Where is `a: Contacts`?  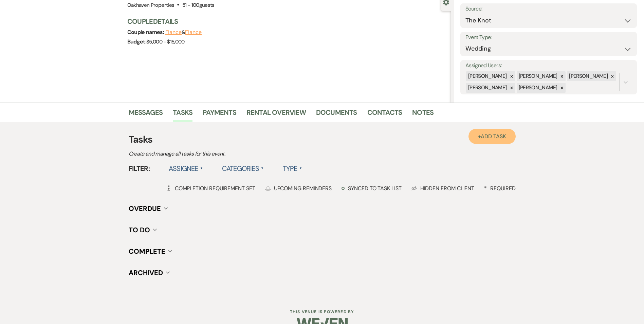
a: Contacts is located at coordinates (385, 114).